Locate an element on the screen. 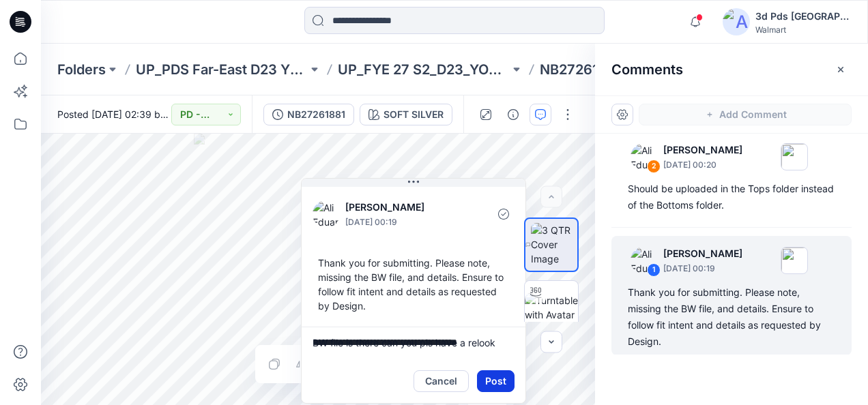 The height and width of the screenshot is (405, 868). button: SOFT SILVER is located at coordinates (406, 115).